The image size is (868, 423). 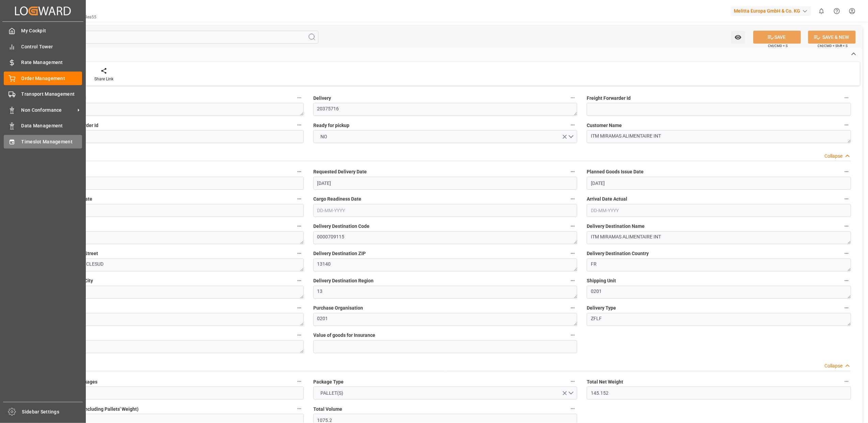 I want to click on button: Shipping Unit, so click(x=846, y=280).